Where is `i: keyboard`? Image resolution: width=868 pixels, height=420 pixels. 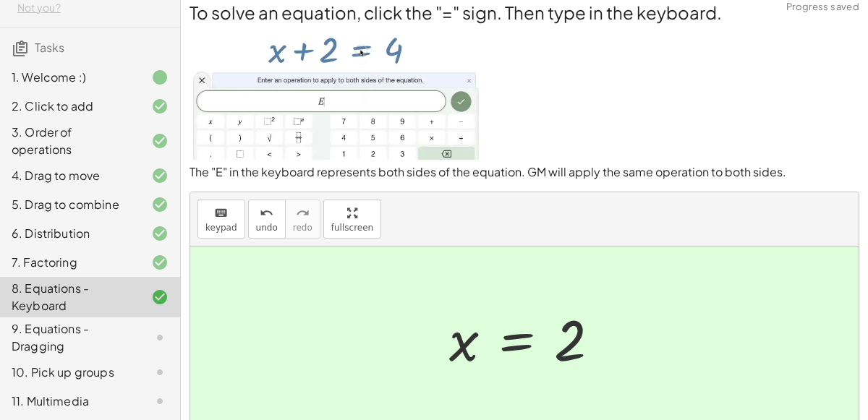 i: keyboard is located at coordinates (221, 213).